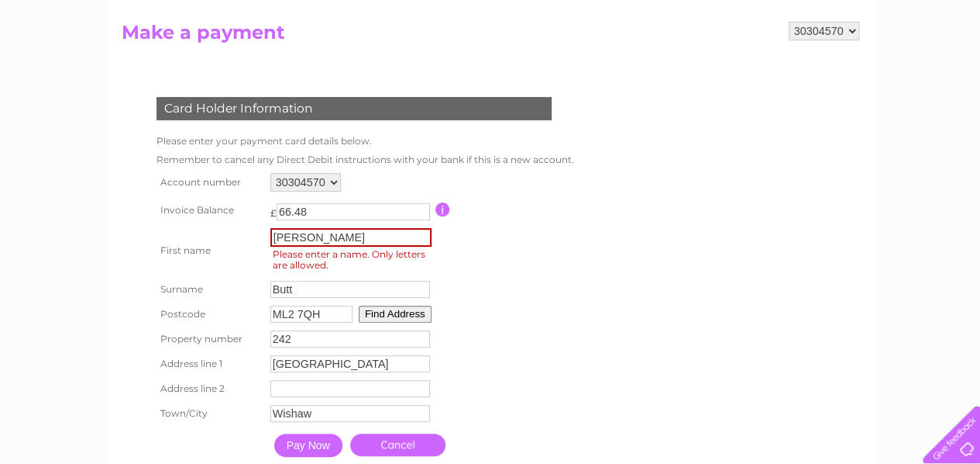  What do you see at coordinates (365, 160) in the screenshot?
I see `td: Remember to cancel any Direct Debit instructions with your bank if this is a new account.` at bounding box center [365, 160].